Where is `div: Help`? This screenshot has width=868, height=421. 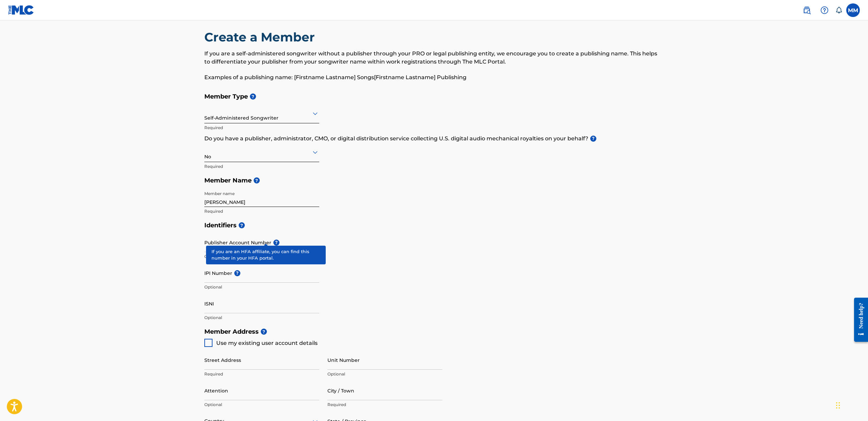 div: Help is located at coordinates (824, 10).